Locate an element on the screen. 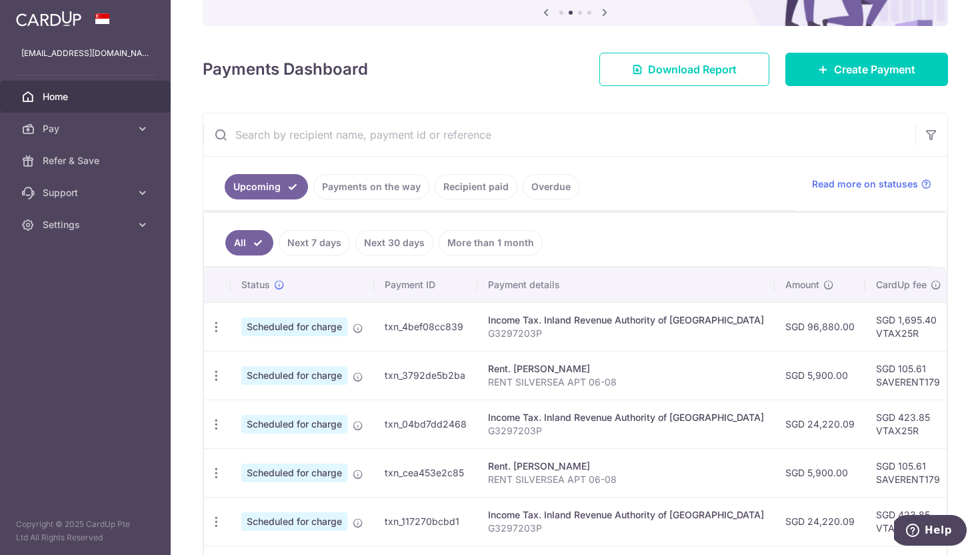 This screenshot has width=980, height=555. td: txn_117270bcbd1 is located at coordinates (425, 521).